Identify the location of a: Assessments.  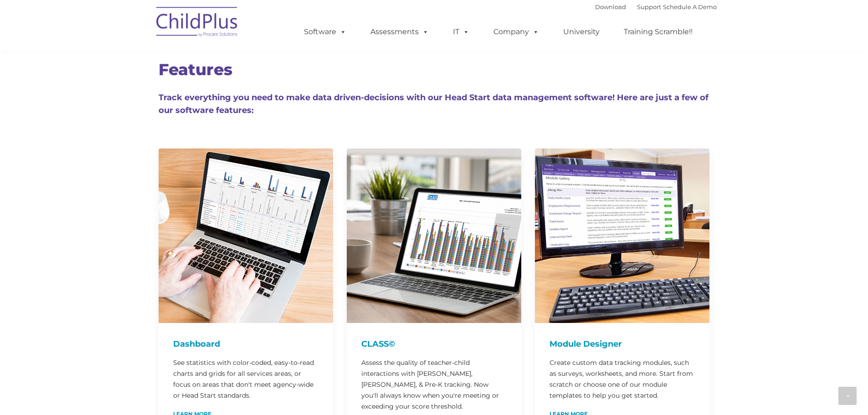
(400, 32).